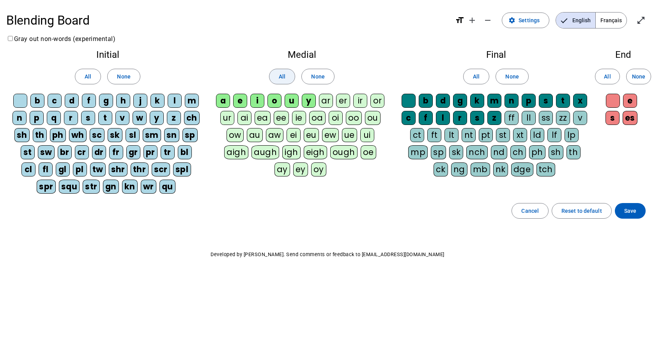 This screenshot has width=655, height=344. I want to click on div: ll, so click(529, 118).